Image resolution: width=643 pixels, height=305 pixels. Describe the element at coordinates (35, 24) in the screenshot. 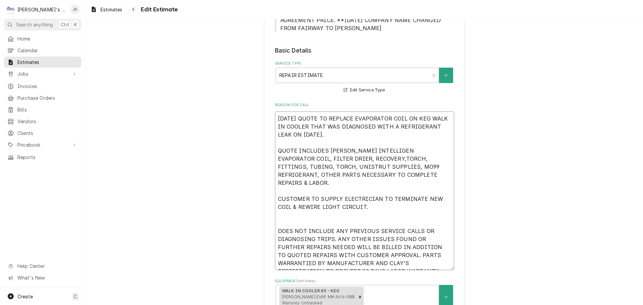

I see `span: Search anything` at that location.